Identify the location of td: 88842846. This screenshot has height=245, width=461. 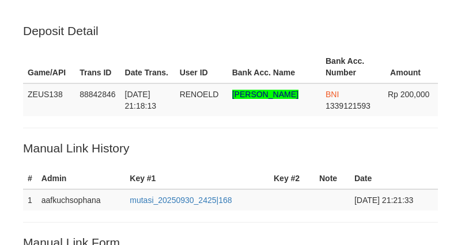
(97, 100).